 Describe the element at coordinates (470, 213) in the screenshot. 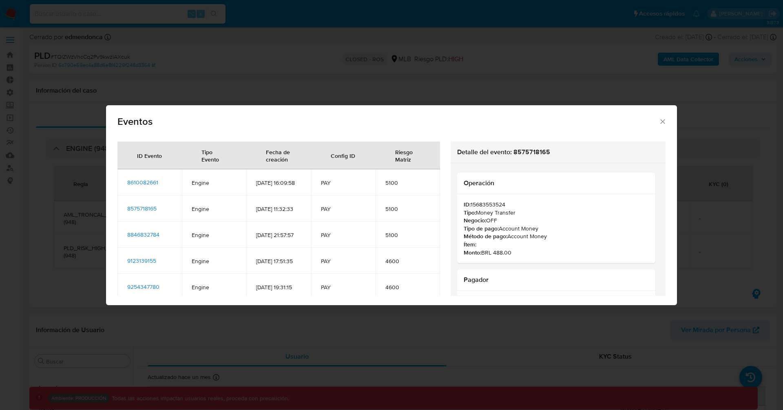

I see `b: Tipo:` at that location.